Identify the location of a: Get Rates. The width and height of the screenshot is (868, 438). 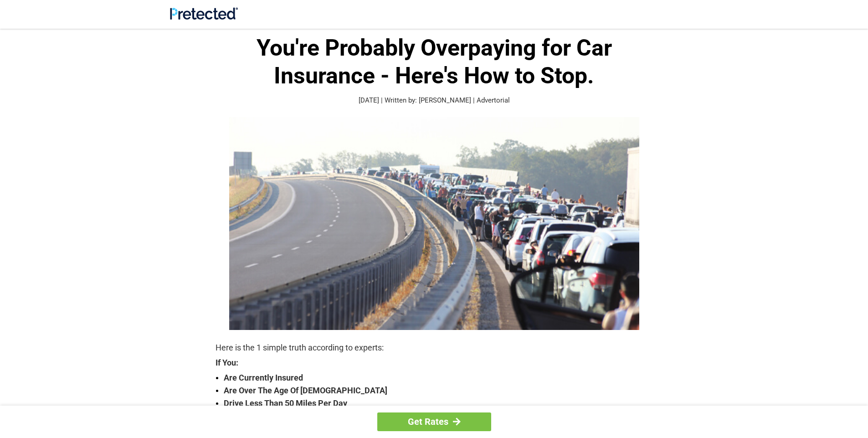
(434, 421).